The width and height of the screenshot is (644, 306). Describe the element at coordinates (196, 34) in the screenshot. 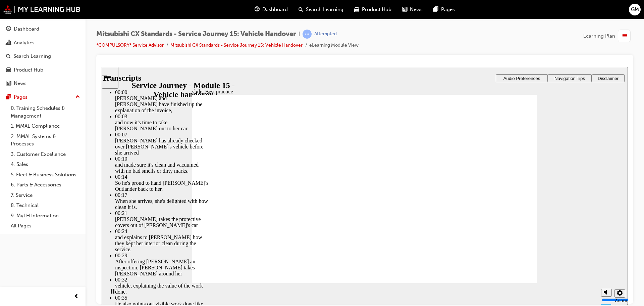

I see `span: Mitsubishi CX Standards - Service Journey 15: Vehicle Handover` at that location.